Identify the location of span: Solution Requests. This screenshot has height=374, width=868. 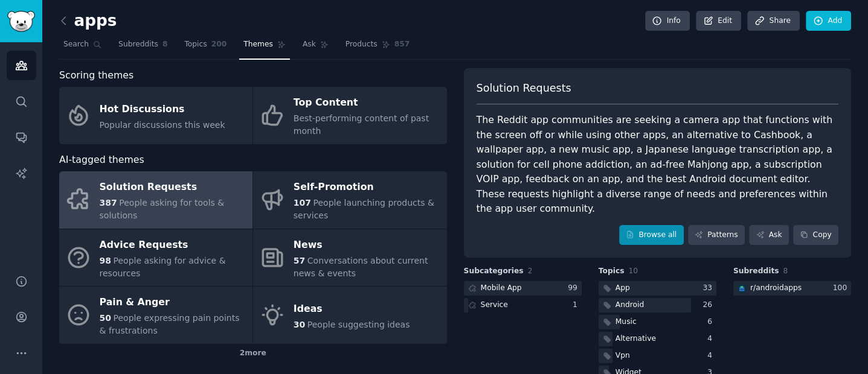
(524, 88).